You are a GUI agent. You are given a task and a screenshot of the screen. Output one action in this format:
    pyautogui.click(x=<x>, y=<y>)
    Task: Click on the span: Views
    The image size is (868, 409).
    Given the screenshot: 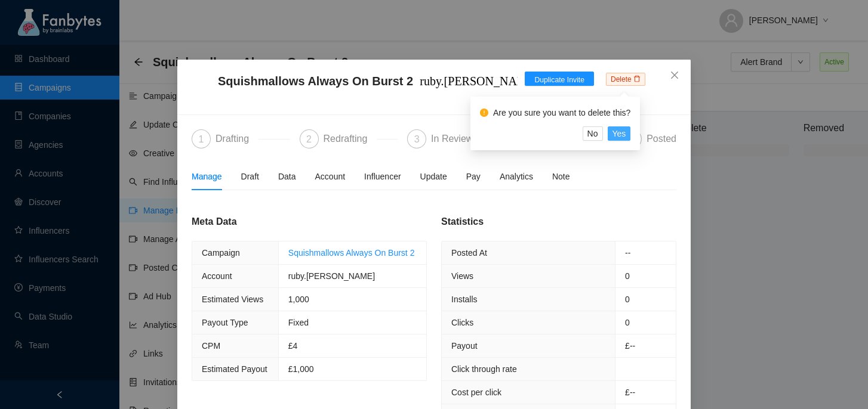 What is the action you would take?
    pyautogui.click(x=462, y=276)
    